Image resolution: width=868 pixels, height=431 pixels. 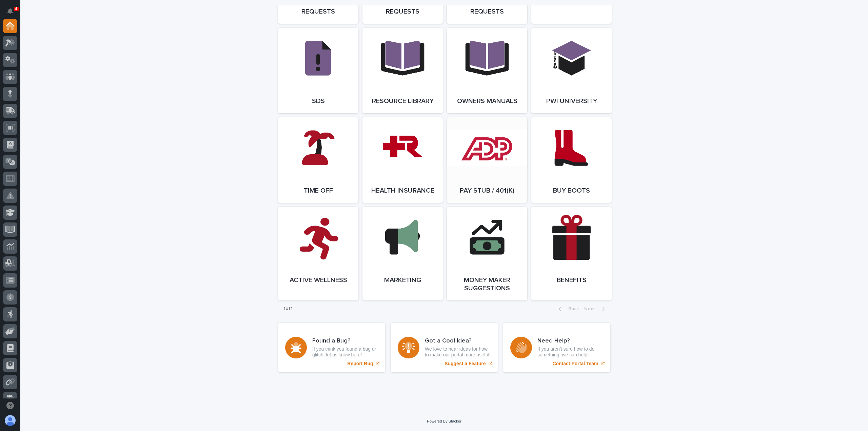 I want to click on span: Back, so click(x=571, y=309).